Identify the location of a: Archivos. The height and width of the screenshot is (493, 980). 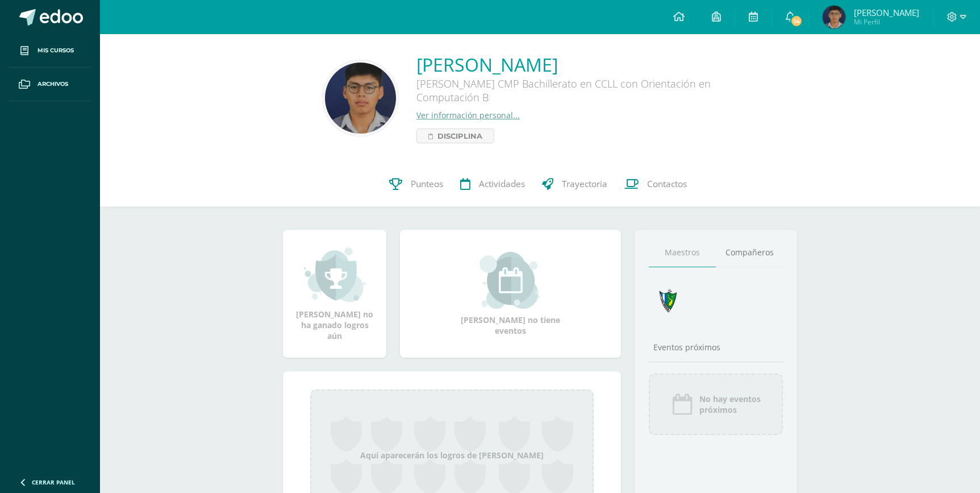
(50, 84).